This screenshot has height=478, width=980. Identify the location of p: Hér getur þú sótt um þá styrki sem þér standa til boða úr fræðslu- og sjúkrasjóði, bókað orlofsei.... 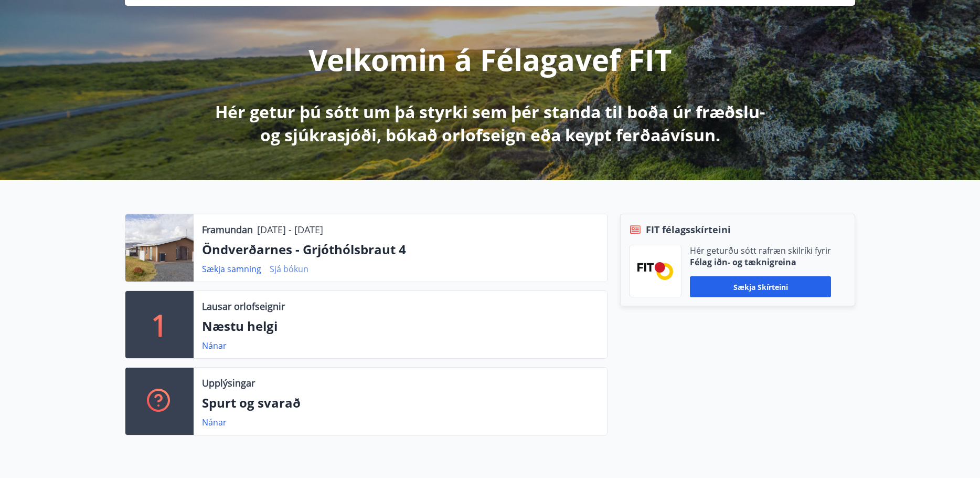
(490, 124).